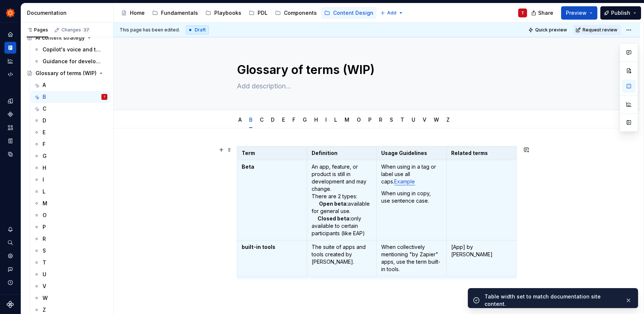  What do you see at coordinates (551, 30) in the screenshot?
I see `span: Quick preview` at bounding box center [551, 30].